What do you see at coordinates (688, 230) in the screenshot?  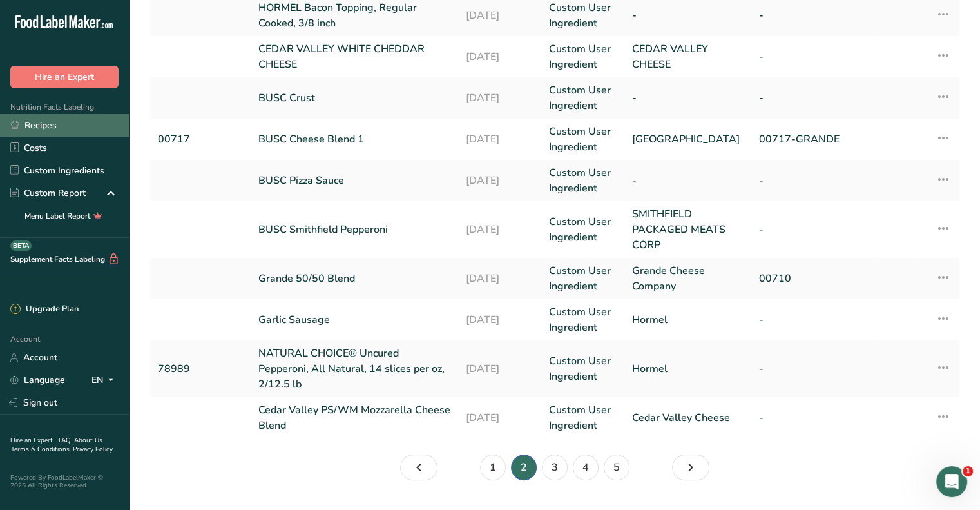 I see `a: SMITHFIELD PACKAGED MEATS CORP` at bounding box center [688, 230].